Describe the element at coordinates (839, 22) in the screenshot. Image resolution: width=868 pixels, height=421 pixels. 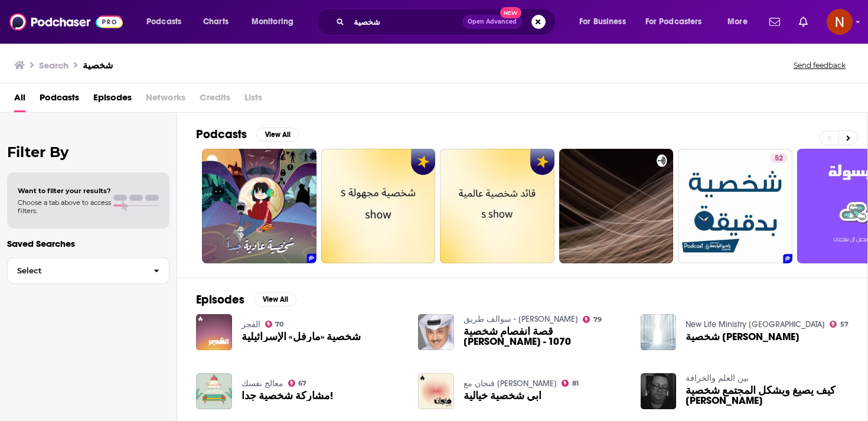
I see `span: Logged in as AdelNBM` at that location.